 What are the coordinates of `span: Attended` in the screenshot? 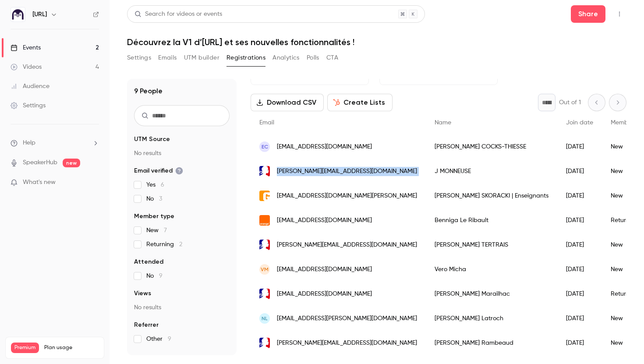 It's located at (149, 262).